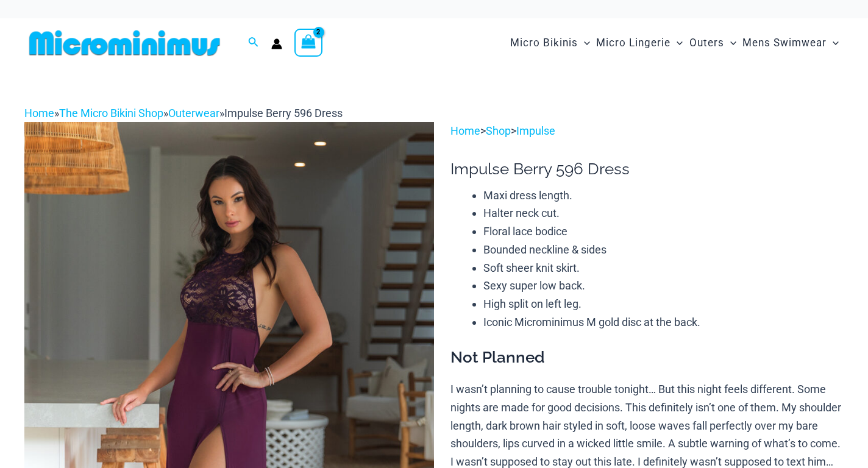  What do you see at coordinates (124, 43) in the screenshot?
I see `img: MM SHOP LOGO FLAT` at bounding box center [124, 43].